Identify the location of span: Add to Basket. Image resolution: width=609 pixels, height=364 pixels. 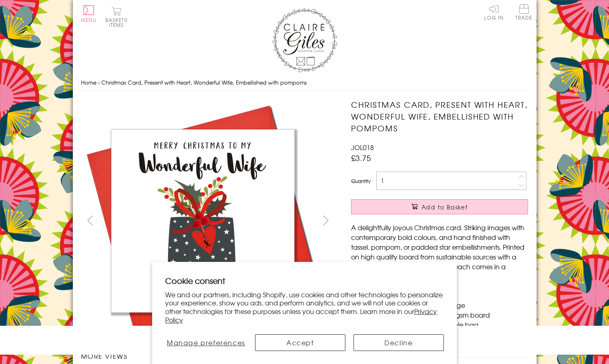
(445, 207).